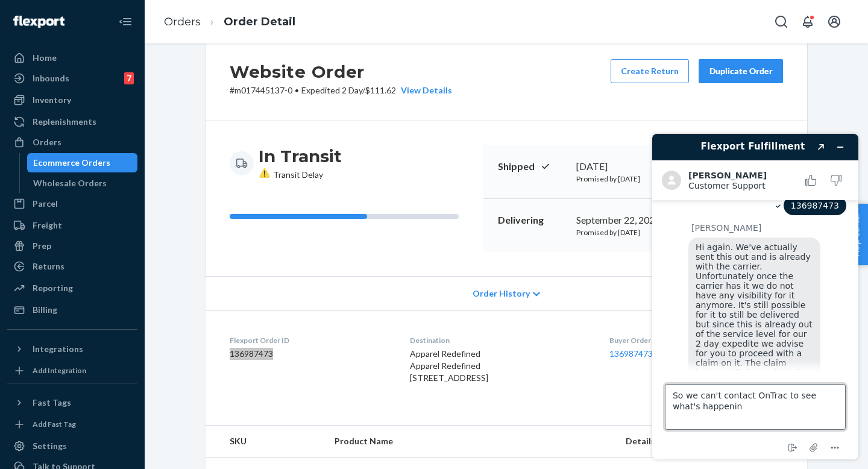  Describe the element at coordinates (129, 78) in the screenshot. I see `div: 7` at that location.